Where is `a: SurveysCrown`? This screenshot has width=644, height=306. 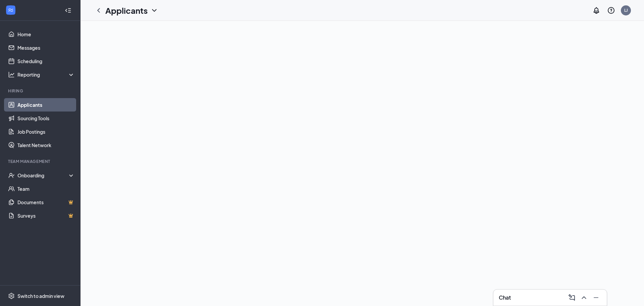 a: SurveysCrown is located at coordinates (46, 215).